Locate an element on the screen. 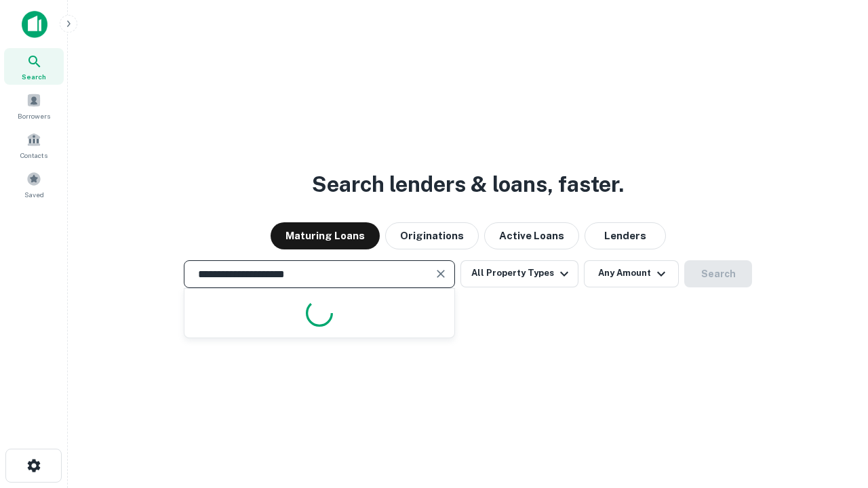  button: Clear is located at coordinates (441, 274).